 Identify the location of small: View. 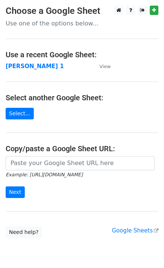
(105, 66).